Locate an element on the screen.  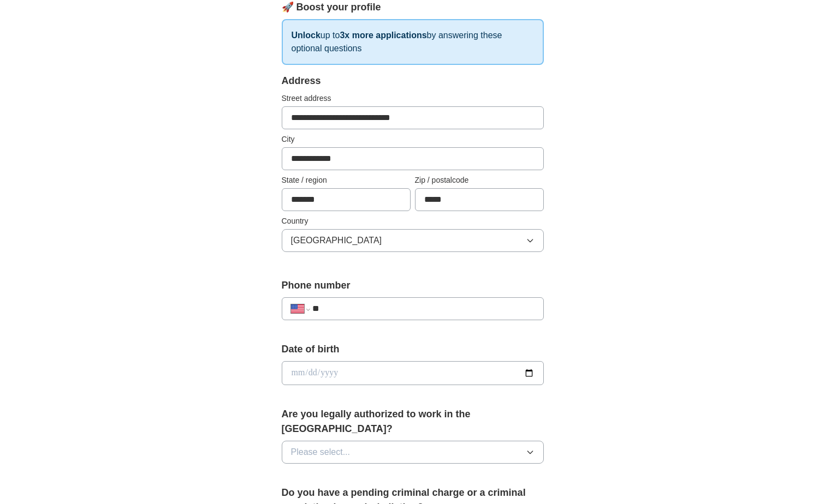
strong: 3x more applications is located at coordinates (383, 35).